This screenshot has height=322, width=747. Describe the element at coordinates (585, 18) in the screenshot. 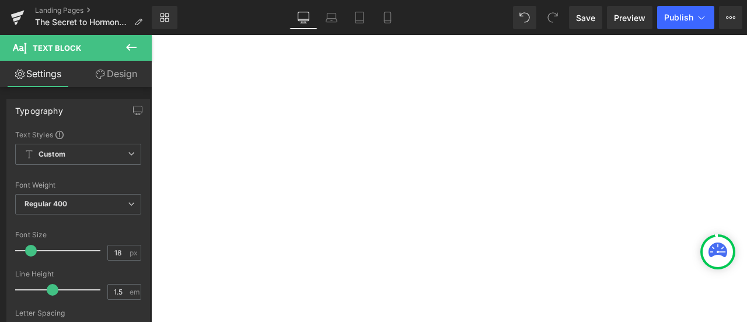

I see `span: Save` at that location.